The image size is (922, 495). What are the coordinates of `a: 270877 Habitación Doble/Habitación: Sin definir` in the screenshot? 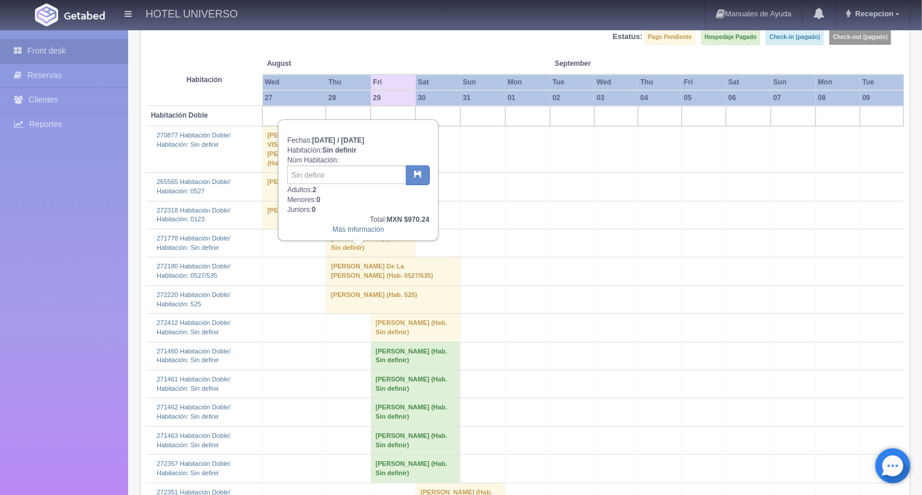 It's located at (193, 140).